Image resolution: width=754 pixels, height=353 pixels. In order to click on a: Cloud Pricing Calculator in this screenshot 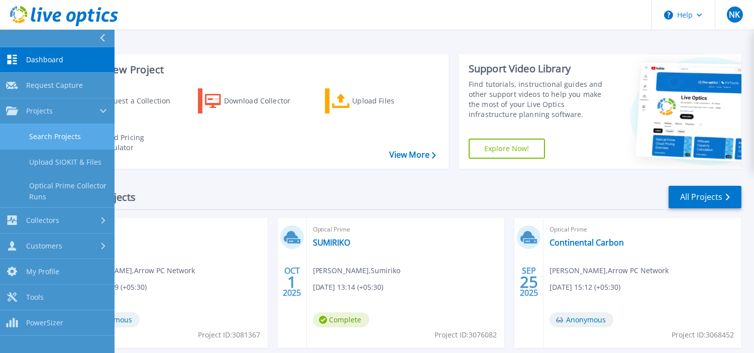, I will do `click(127, 143)`.